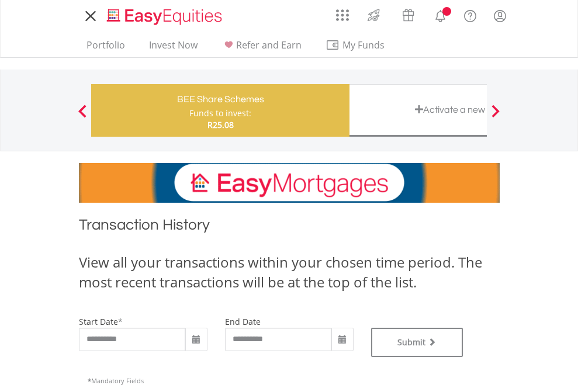 The image size is (578, 392). What do you see at coordinates (105, 48) in the screenshot?
I see `a: Portfolio` at bounding box center [105, 48].